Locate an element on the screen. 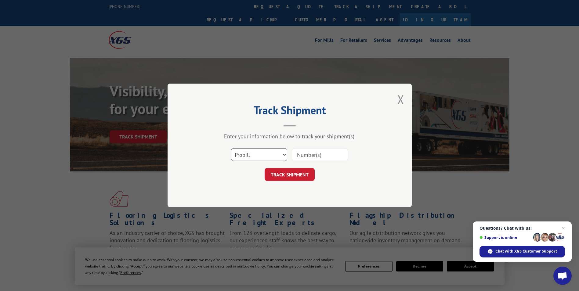 This screenshot has width=579, height=291. button: Close modal is located at coordinates (401, 99).